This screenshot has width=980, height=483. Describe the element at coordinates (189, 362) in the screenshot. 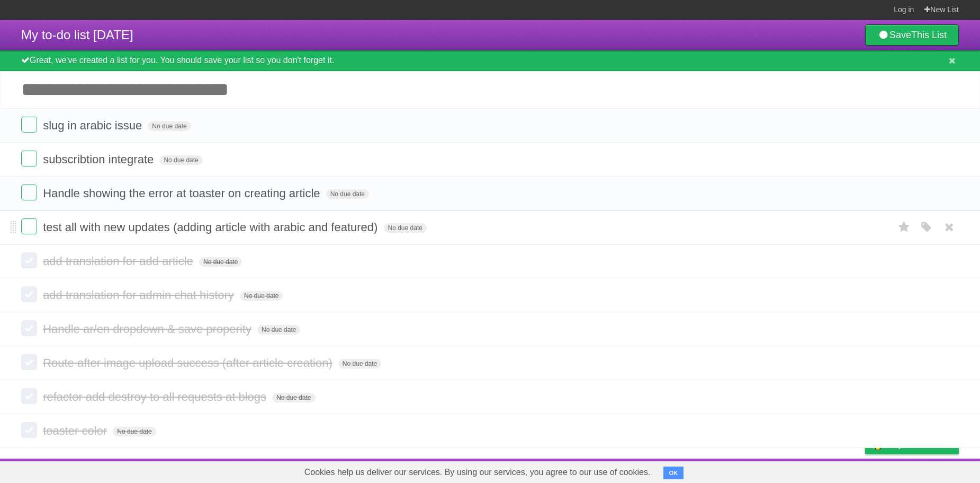

I see `span: Route after image upload success (after article creation)` at that location.